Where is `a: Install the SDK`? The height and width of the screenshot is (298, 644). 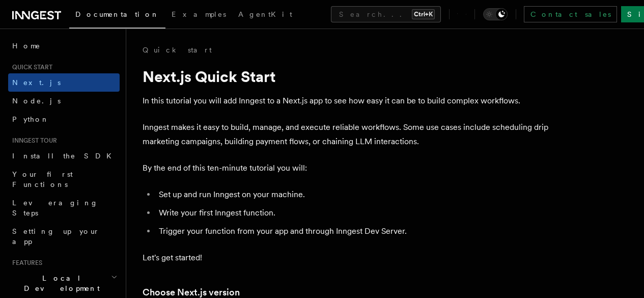 a: Install the SDK is located at coordinates (63, 156).